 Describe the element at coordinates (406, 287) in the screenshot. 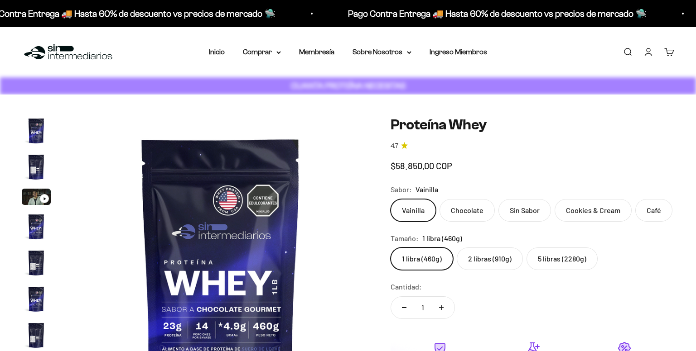

I see `label: Cantidad:` at that location.